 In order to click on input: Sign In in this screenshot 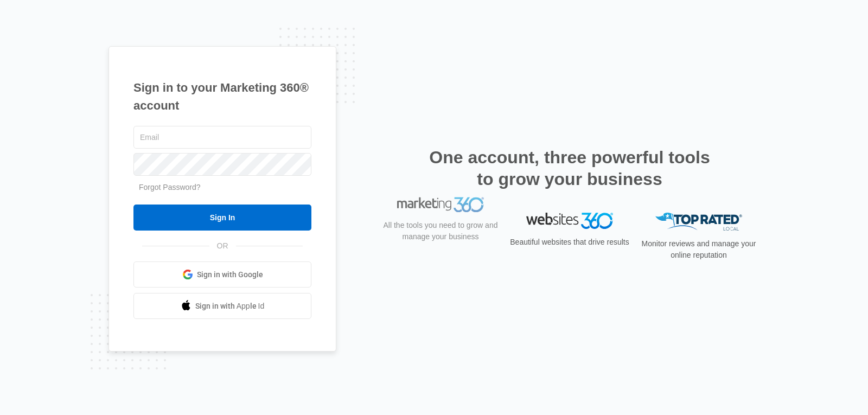, I will do `click(223, 218)`.